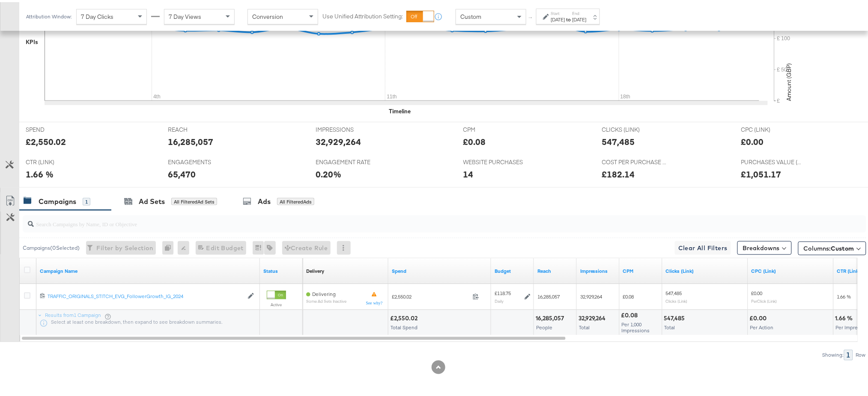  Describe the element at coordinates (844, 295) in the screenshot. I see `span: 1.66 %` at that location.